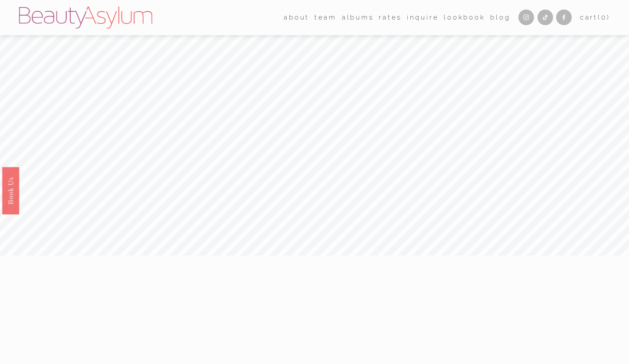 The height and width of the screenshot is (364, 629). Describe the element at coordinates (325, 17) in the screenshot. I see `span: team` at that location.